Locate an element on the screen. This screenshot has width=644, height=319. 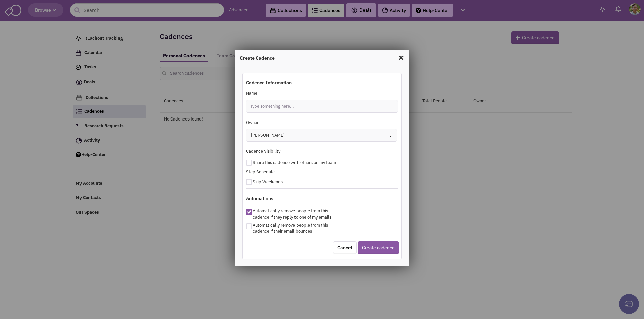
span: Skip Weekends is located at coordinates (267, 182).